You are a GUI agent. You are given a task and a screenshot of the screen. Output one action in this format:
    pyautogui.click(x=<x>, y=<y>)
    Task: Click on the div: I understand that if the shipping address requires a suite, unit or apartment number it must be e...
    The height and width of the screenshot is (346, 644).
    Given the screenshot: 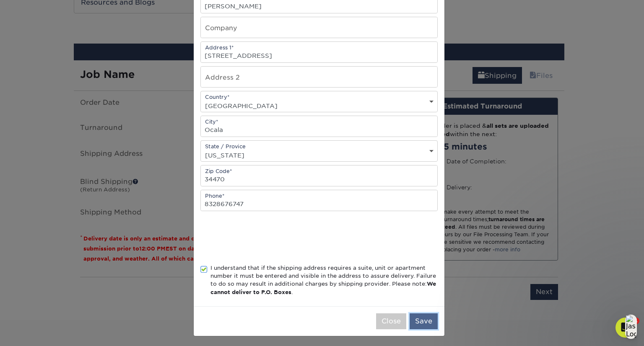 What is the action you would take?
    pyautogui.click(x=324, y=280)
    